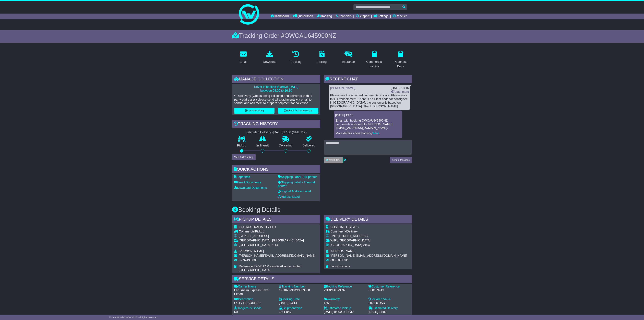 The width and height of the screenshot is (644, 320). Describe the element at coordinates (243, 62) in the screenshot. I see `div: Email` at that location.